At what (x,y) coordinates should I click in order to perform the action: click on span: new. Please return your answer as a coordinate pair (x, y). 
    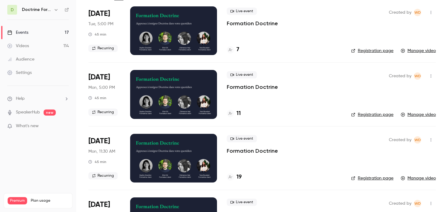
    Looking at the image, I should click on (50, 113).